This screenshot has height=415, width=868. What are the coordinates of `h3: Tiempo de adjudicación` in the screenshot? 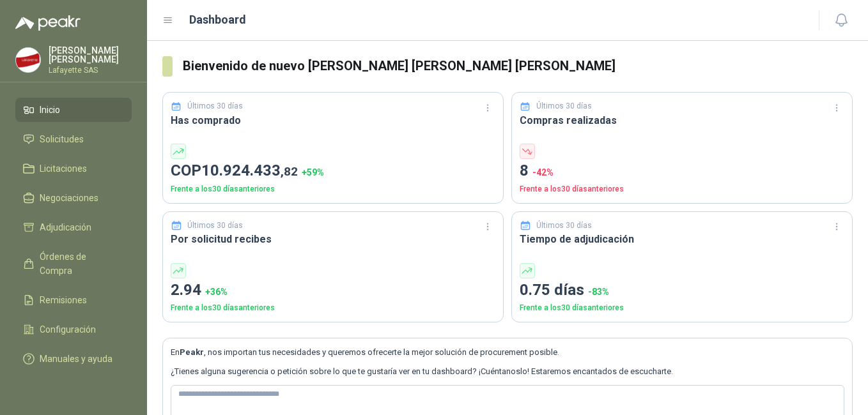 It's located at (681, 239).